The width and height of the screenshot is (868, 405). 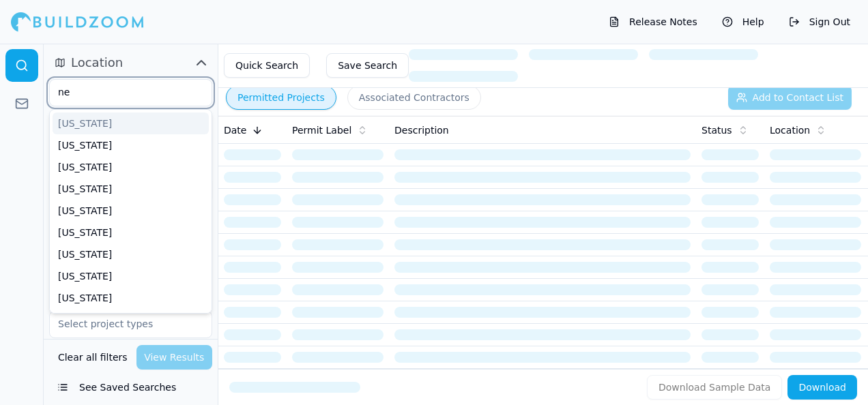 I want to click on span: Date, so click(x=235, y=130).